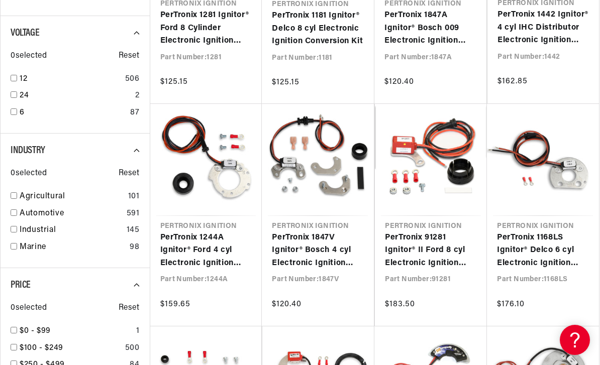 This screenshot has width=600, height=365. I want to click on a: PerTronix 1847A Ignitor® Bosch 009 Electronic Ignition Conversion Kit, so click(430, 28).